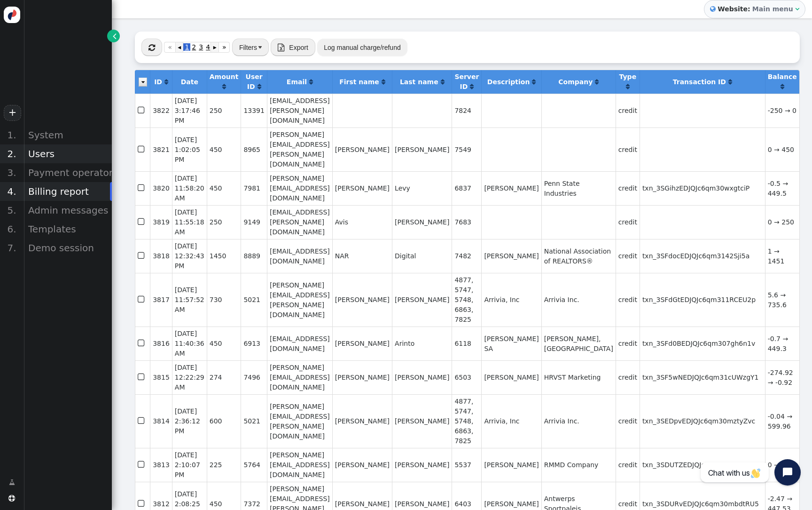 The image size is (812, 510). I want to click on img: icon_dropdown_trigger.png, so click(143, 82).